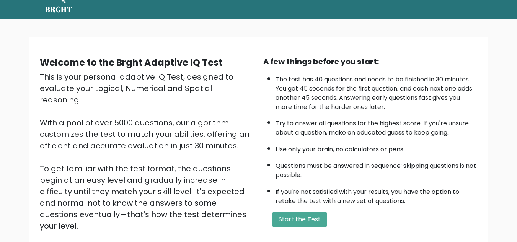 Image resolution: width=517 pixels, height=242 pixels. What do you see at coordinates (377, 169) in the screenshot?
I see `li: Questions must be answered in sequence; skipping questions is not possible.` at bounding box center [377, 169].